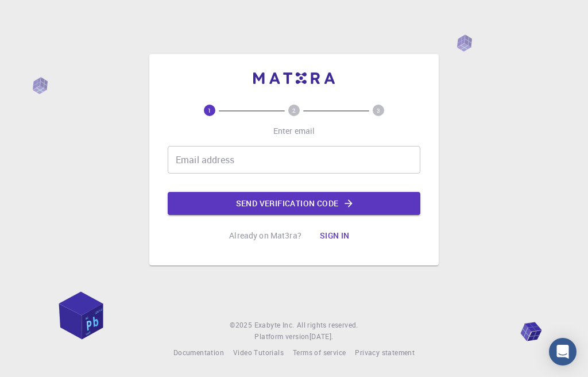  Describe the element at coordinates (282, 336) in the screenshot. I see `span: Platform version` at that location.